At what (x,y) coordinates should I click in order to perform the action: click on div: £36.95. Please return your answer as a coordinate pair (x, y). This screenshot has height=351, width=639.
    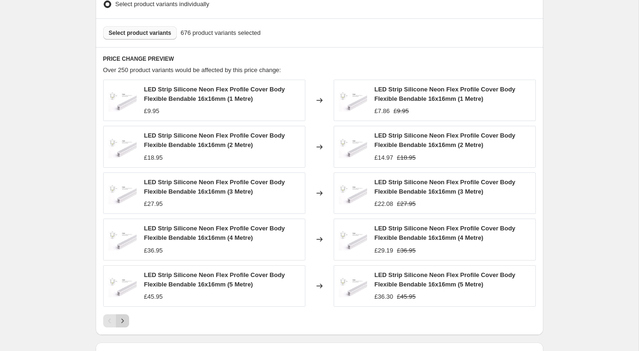
    Looking at the image, I should click on (154, 251).